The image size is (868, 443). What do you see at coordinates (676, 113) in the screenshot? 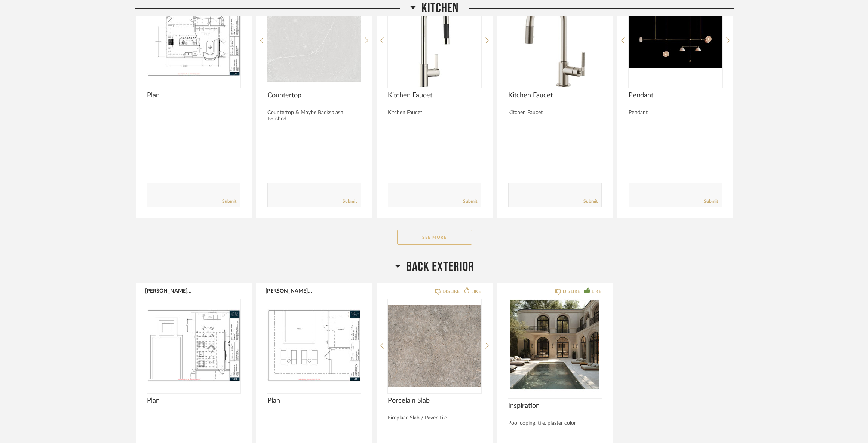
I see `div: Pendant` at bounding box center [676, 113].